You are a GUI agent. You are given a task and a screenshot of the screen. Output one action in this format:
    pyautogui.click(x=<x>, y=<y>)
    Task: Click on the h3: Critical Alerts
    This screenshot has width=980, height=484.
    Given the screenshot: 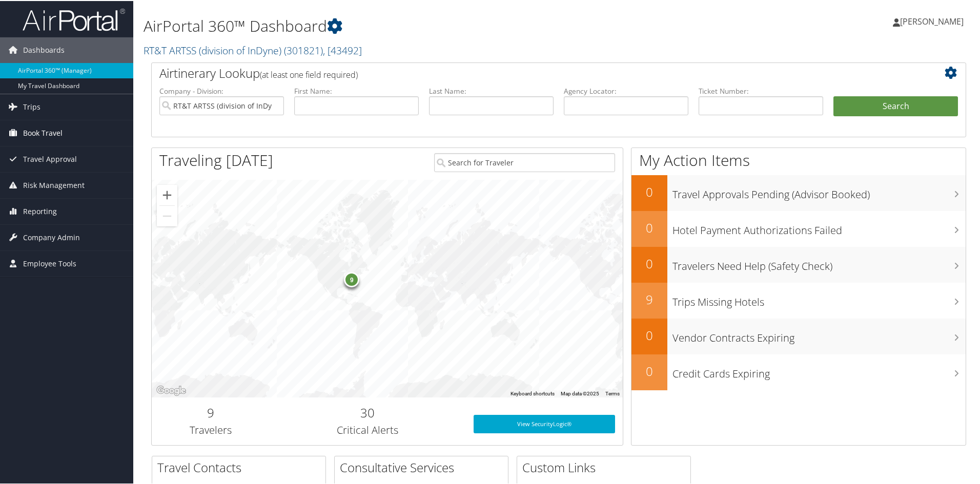 What is the action you would take?
    pyautogui.click(x=367, y=429)
    